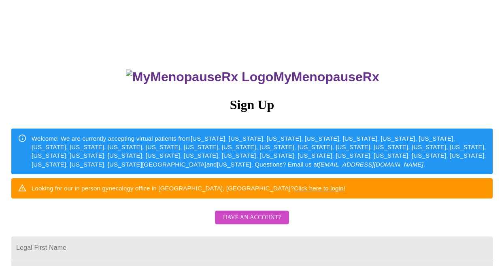  What do you see at coordinates (319, 188) in the screenshot?
I see `a: Click here to login!` at bounding box center [319, 188].